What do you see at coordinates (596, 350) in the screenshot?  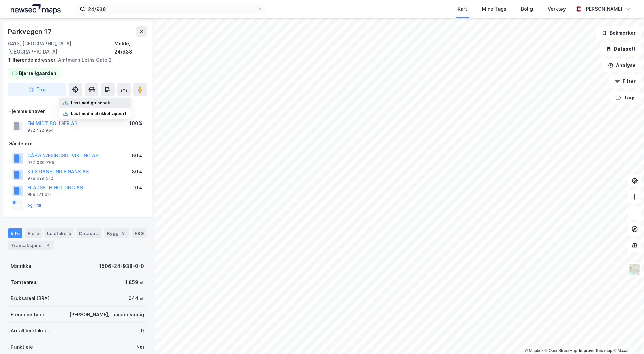 I see `a: Improve this map` at bounding box center [596, 350].